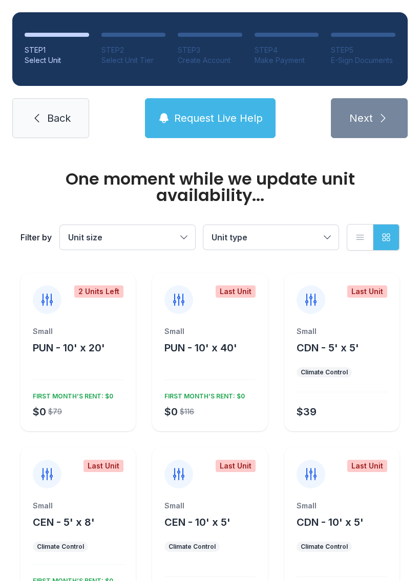  Describe the element at coordinates (57, 60) in the screenshot. I see `div: Select Unit` at that location.